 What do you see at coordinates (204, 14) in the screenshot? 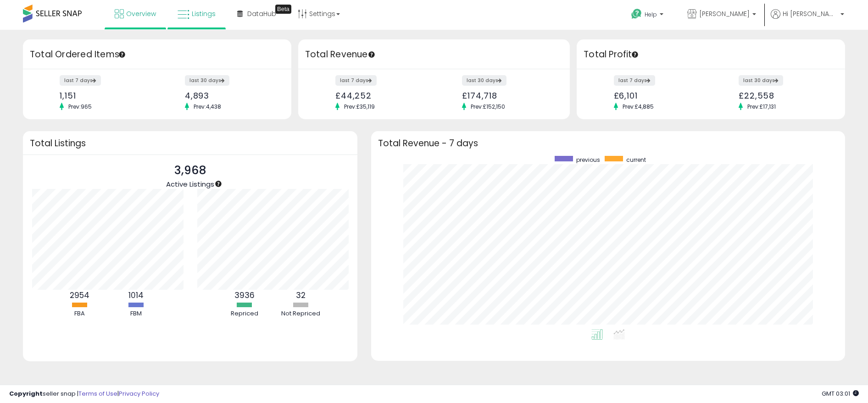
I see `span: Listings` at bounding box center [204, 14].